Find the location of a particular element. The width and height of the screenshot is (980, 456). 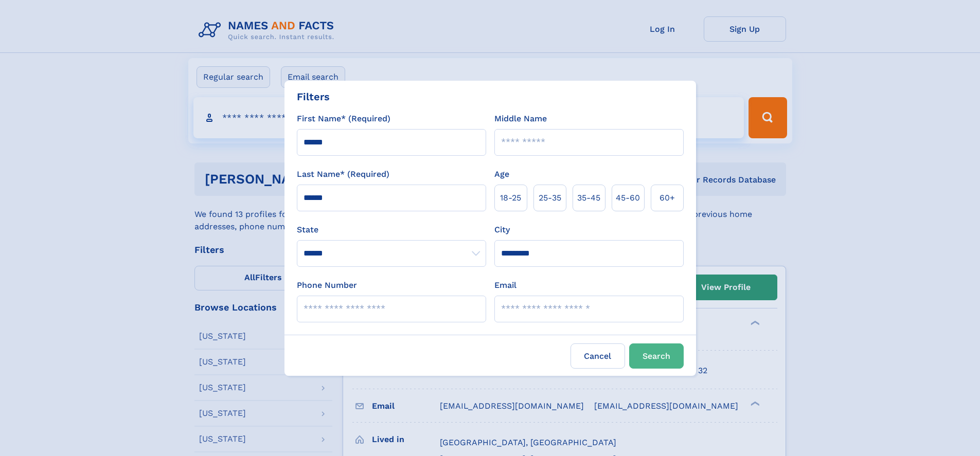

div: Filters is located at coordinates (313, 97).